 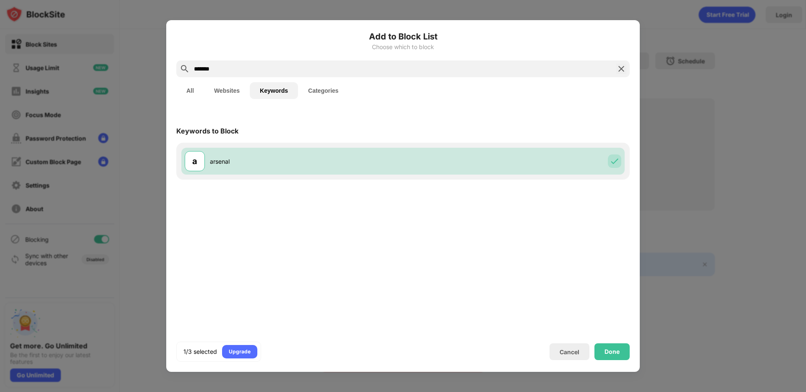 I want to click on div: a, so click(x=195, y=161).